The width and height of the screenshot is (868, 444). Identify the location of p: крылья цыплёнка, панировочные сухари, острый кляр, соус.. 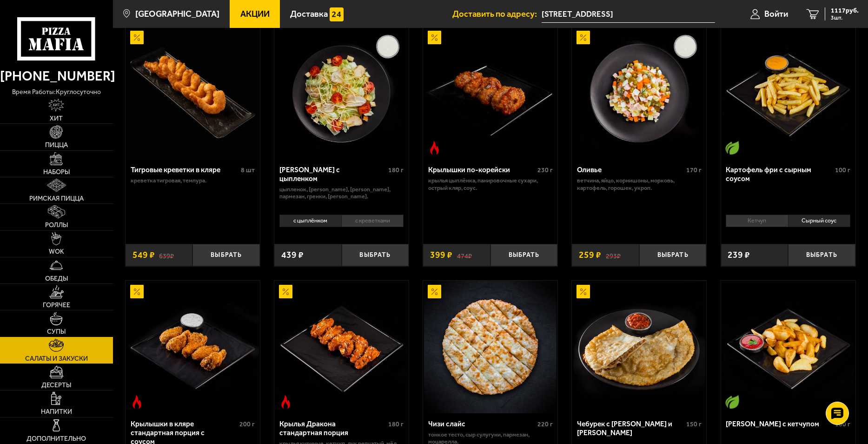
(490, 184).